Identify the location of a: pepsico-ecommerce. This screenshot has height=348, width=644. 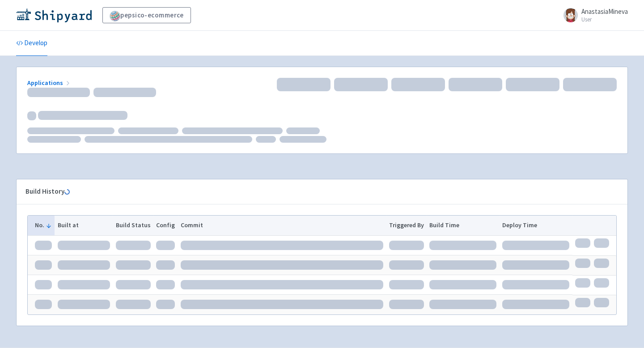
(147, 15).